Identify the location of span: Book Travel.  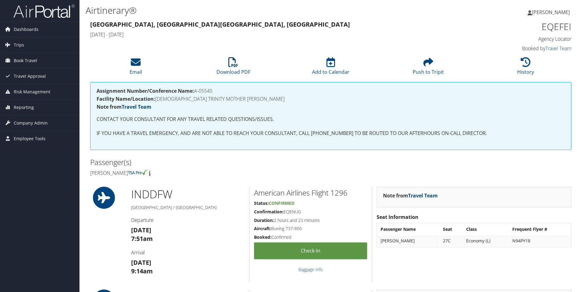
(25, 61).